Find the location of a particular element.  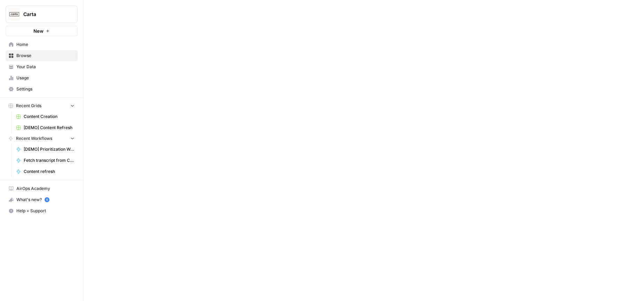

div: What's new? is located at coordinates (41, 199).